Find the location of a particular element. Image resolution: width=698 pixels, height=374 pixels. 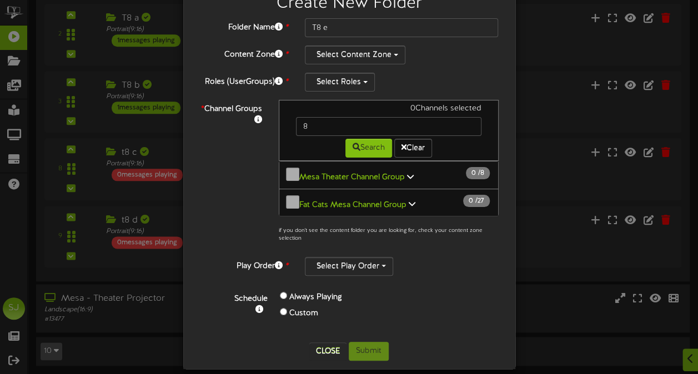

span: / 27 is located at coordinates (476, 201).